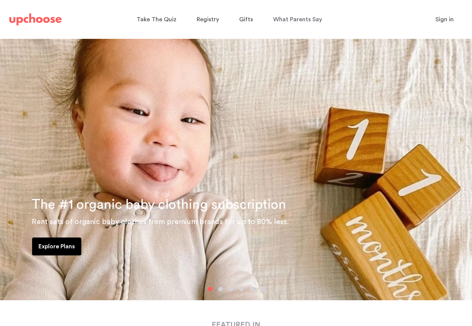 This screenshot has width=472, height=326. I want to click on button: Sign in, so click(444, 19).